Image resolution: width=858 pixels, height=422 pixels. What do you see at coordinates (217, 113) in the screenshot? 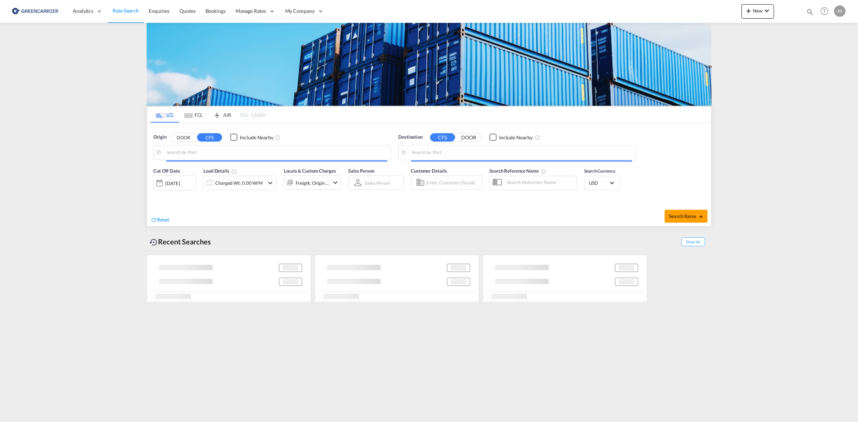
I see `md-icon: icon-airplane` at bounding box center [217, 113].